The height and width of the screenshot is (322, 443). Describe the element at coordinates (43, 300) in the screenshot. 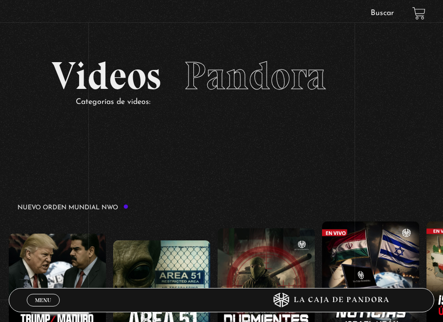

I see `span: Menu` at that location.